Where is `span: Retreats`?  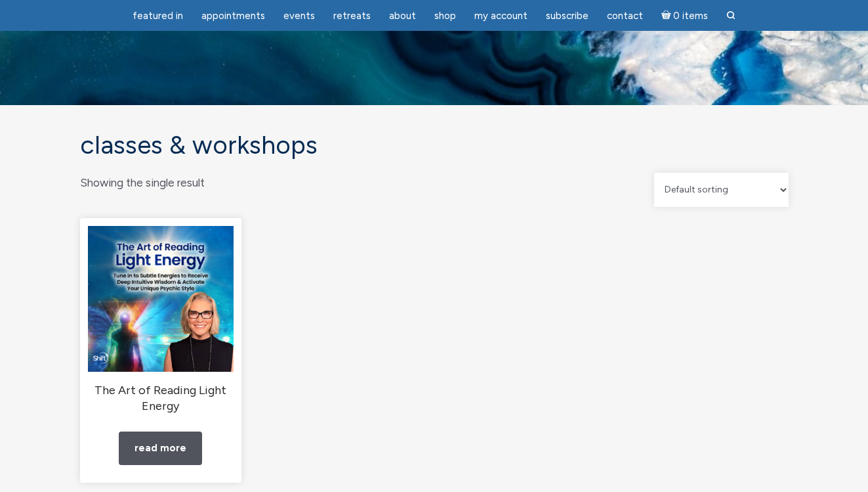 span: Retreats is located at coordinates (352, 16).